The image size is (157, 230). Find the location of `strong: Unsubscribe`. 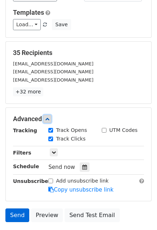

strong: Unsubscribe is located at coordinates (31, 181).